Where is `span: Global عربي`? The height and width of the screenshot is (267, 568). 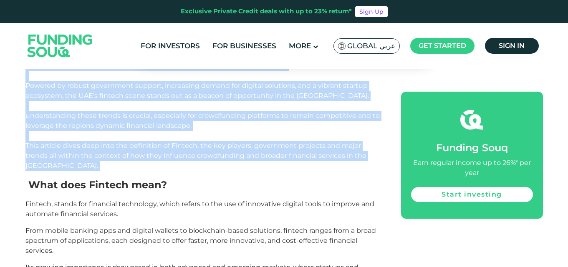 span: Global عربي is located at coordinates (371, 46).